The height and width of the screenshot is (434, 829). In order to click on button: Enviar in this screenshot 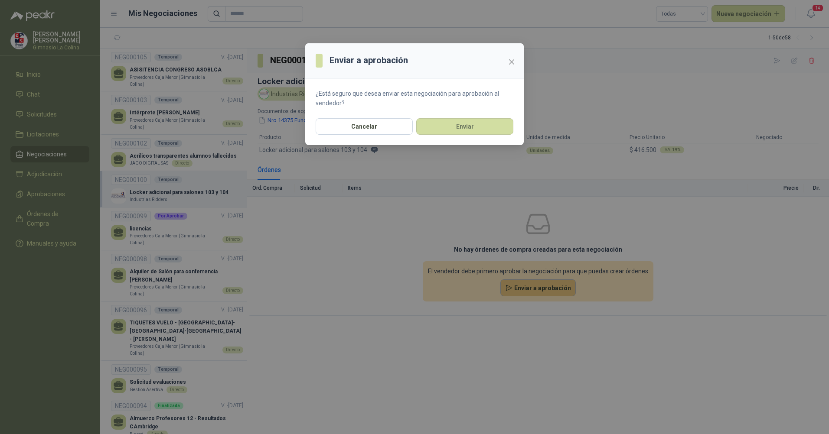, I will do `click(465, 127)`.